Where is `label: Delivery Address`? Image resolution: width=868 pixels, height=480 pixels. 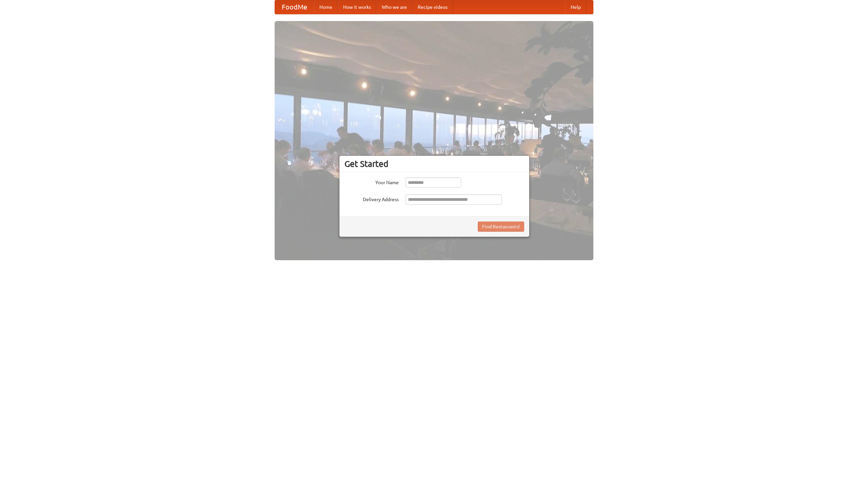 label: Delivery Address is located at coordinates (372, 198).